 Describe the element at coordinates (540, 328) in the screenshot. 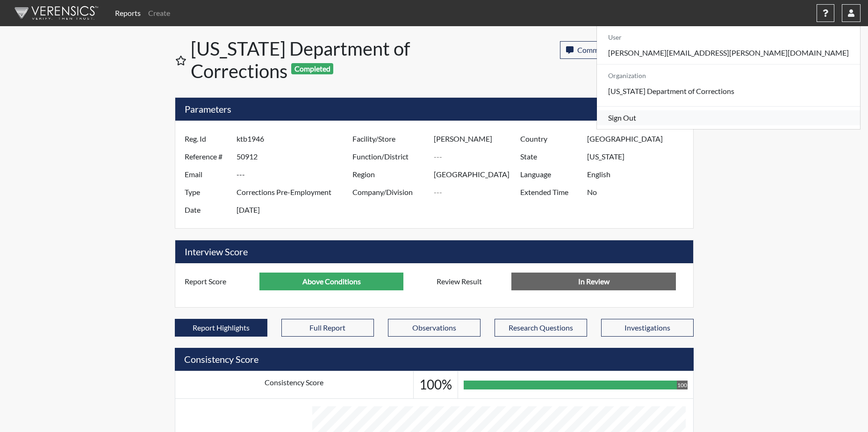

I see `button: Research Questions` at that location.